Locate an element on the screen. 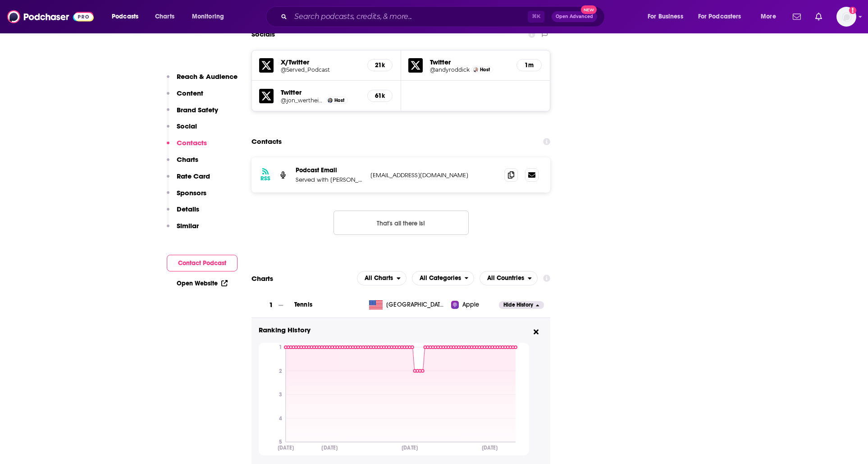  button: Show profile menu is located at coordinates (846, 17).